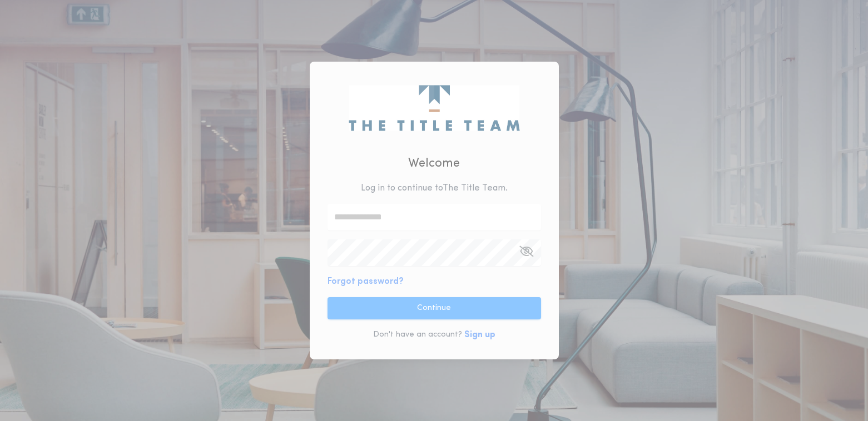  Describe the element at coordinates (434, 163) in the screenshot. I see `h2: Welcome` at that location.